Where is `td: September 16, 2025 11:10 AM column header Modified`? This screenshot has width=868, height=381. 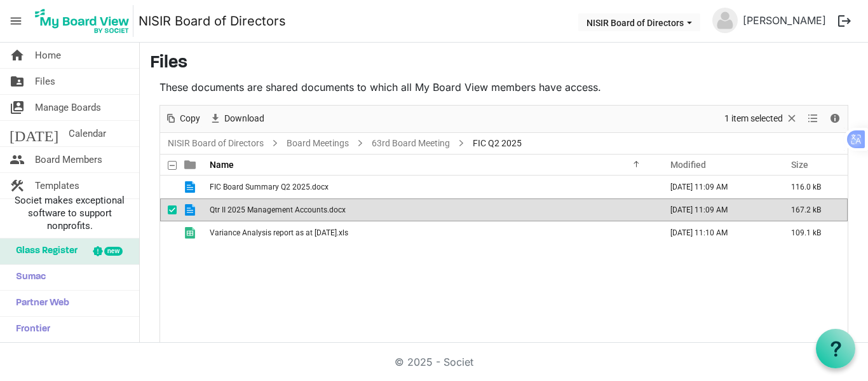 td: September 16, 2025 11:10 AM column header Modified is located at coordinates (718, 233).